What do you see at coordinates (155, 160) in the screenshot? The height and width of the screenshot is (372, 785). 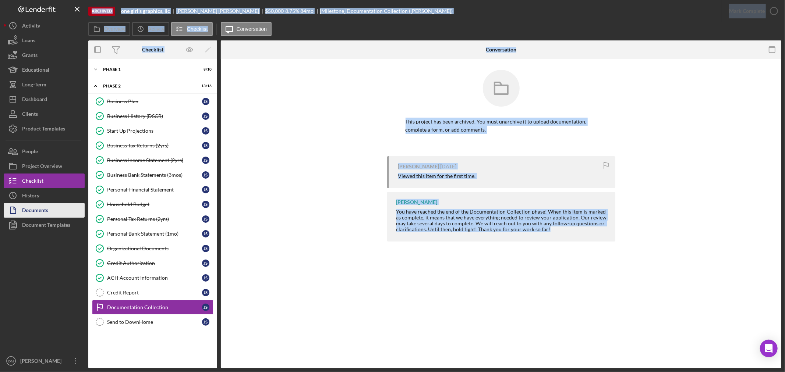 I see `div: Business Income Statement (2yrs)` at bounding box center [155, 160].